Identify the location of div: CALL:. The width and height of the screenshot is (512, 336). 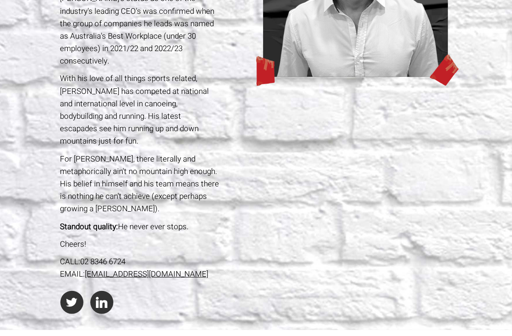
(140, 262).